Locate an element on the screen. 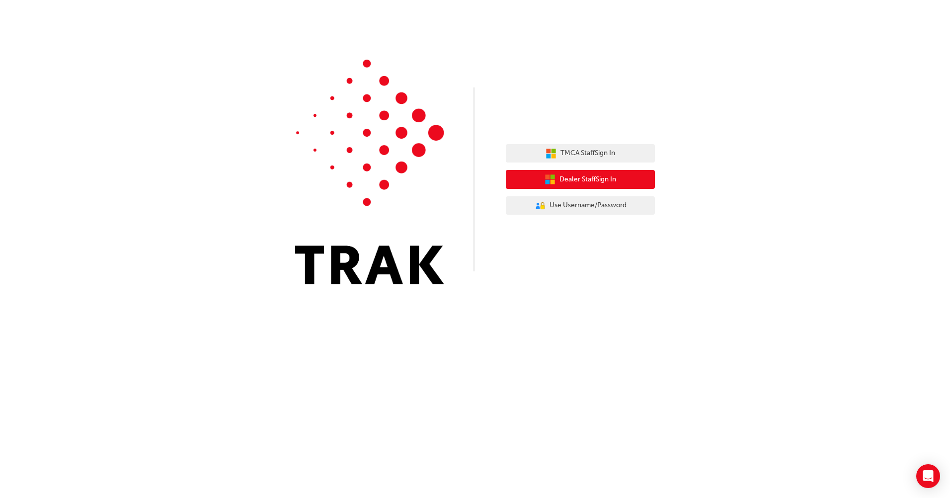 This screenshot has width=950, height=498. span: Use Username/Password is located at coordinates (588, 205).